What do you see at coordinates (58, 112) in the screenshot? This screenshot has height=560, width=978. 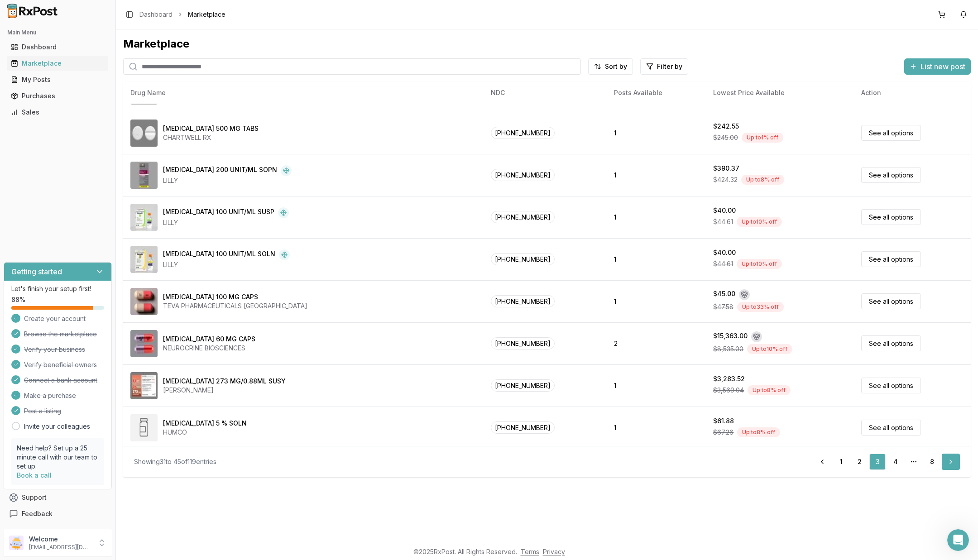 I see `button: Sales` at bounding box center [58, 112].